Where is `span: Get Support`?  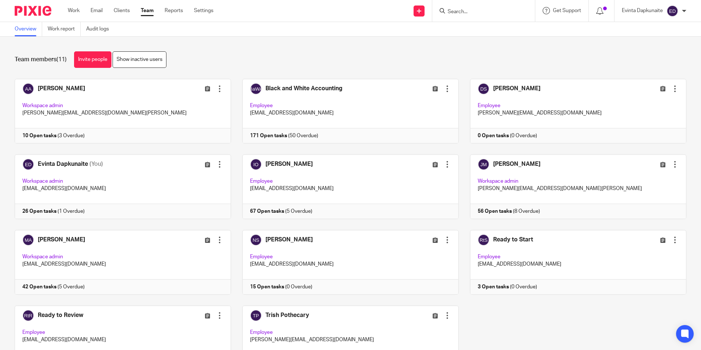
span: Get Support is located at coordinates (567, 11).